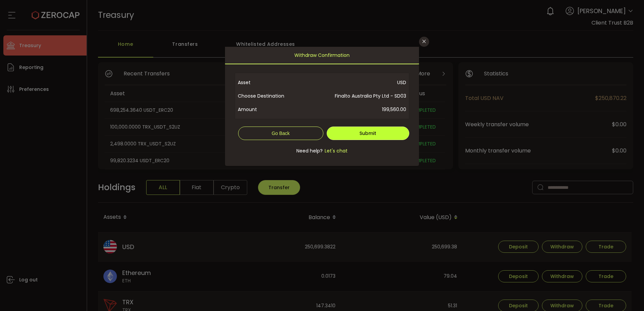 The width and height of the screenshot is (644, 311). I want to click on button: Go Back, so click(281, 134).